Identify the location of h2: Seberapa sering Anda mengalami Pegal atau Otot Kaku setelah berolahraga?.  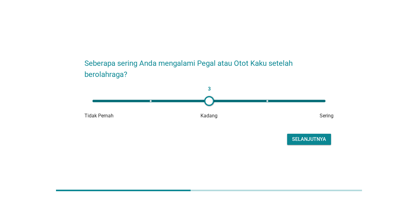
(209, 66).